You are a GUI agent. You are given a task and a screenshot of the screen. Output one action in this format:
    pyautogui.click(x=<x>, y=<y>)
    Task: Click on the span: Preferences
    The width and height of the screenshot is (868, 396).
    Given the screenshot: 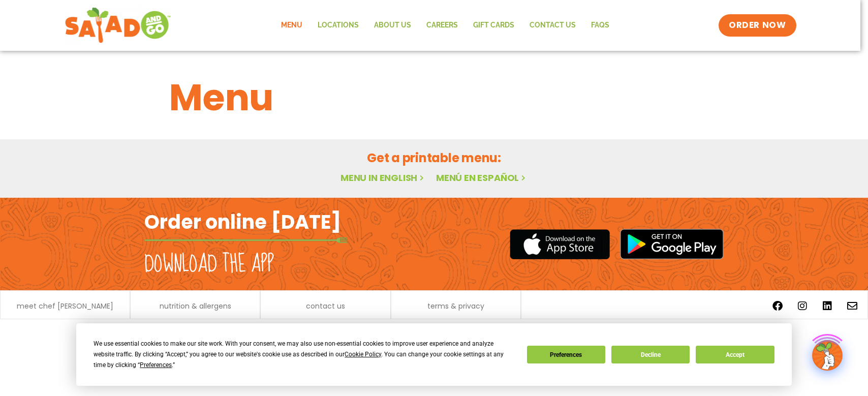 What is the action you would take?
    pyautogui.click(x=156, y=365)
    